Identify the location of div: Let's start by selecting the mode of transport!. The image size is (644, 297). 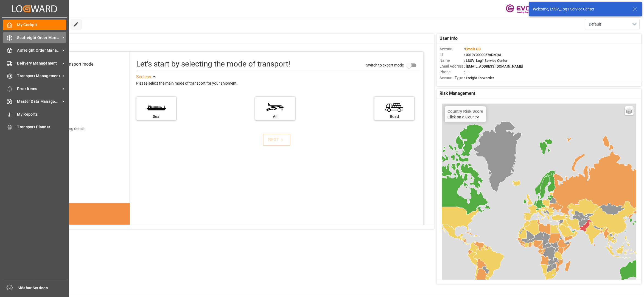
(213, 64).